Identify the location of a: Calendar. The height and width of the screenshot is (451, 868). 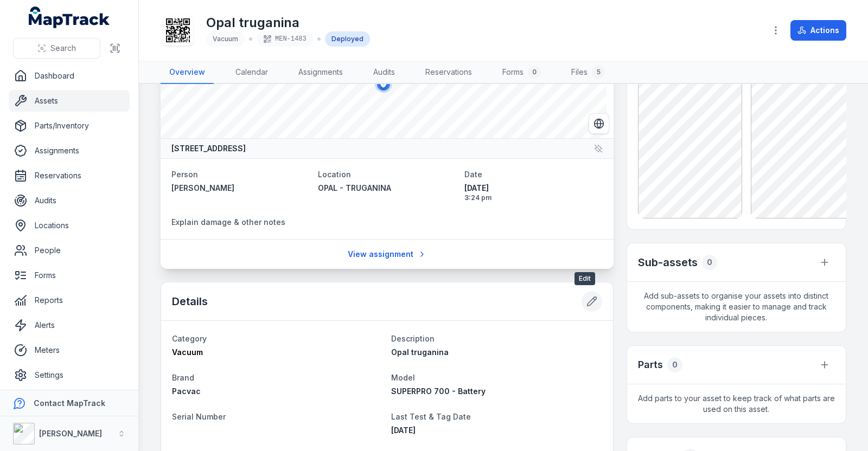
(252, 73).